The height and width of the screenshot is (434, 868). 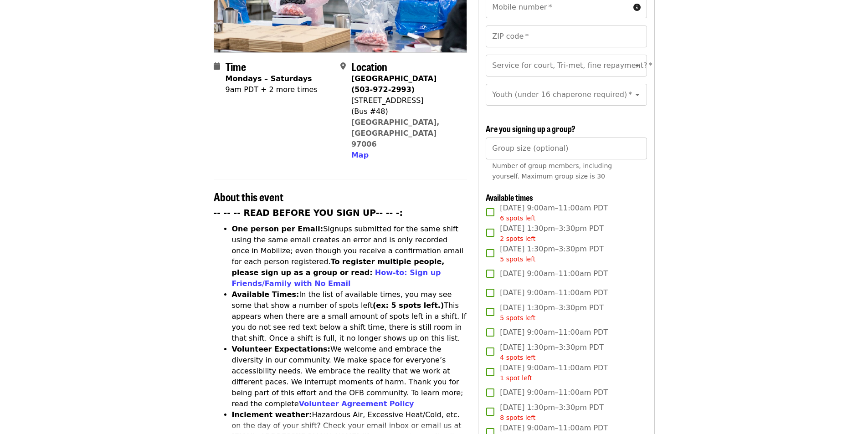 What do you see at coordinates (638, 7) in the screenshot?
I see `i: circle-info icon` at bounding box center [638, 7].